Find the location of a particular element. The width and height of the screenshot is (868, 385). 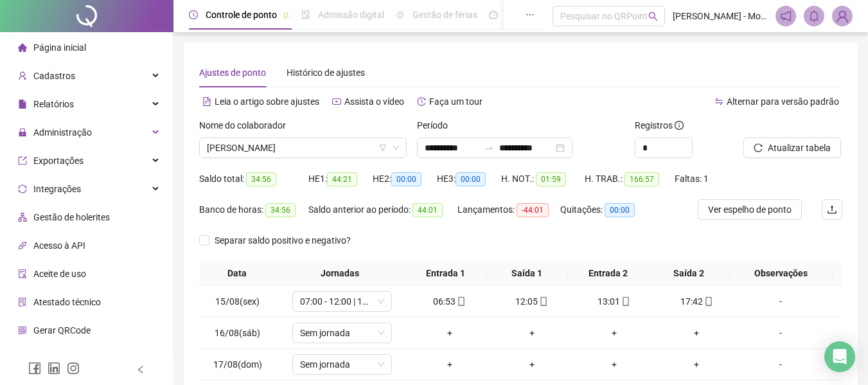

span: ellipsis is located at coordinates (530, 15).